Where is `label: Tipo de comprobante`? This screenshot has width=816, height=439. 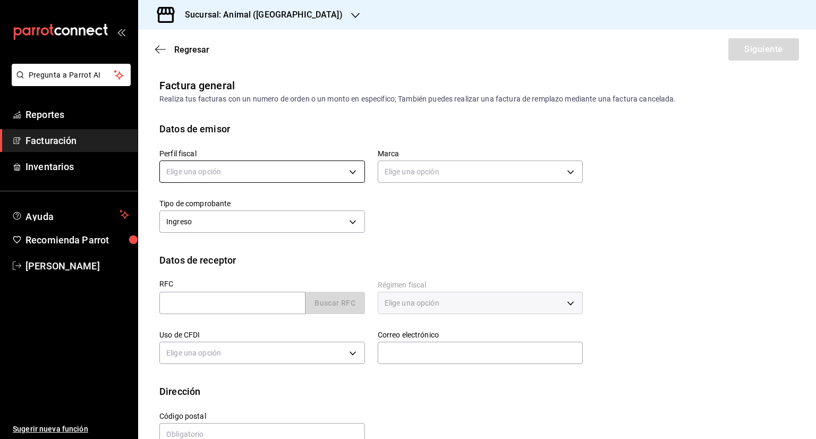
label: Tipo de comprobante is located at coordinates (262, 203).